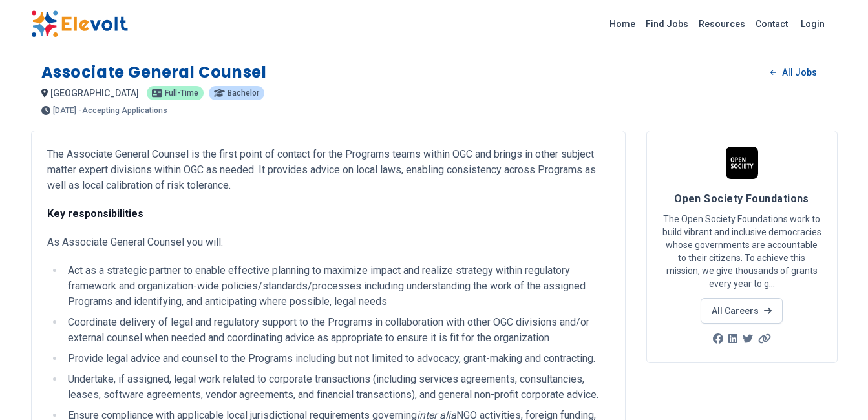 The height and width of the screenshot is (420, 868). What do you see at coordinates (812, 23) in the screenshot?
I see `a: Login` at bounding box center [812, 23].